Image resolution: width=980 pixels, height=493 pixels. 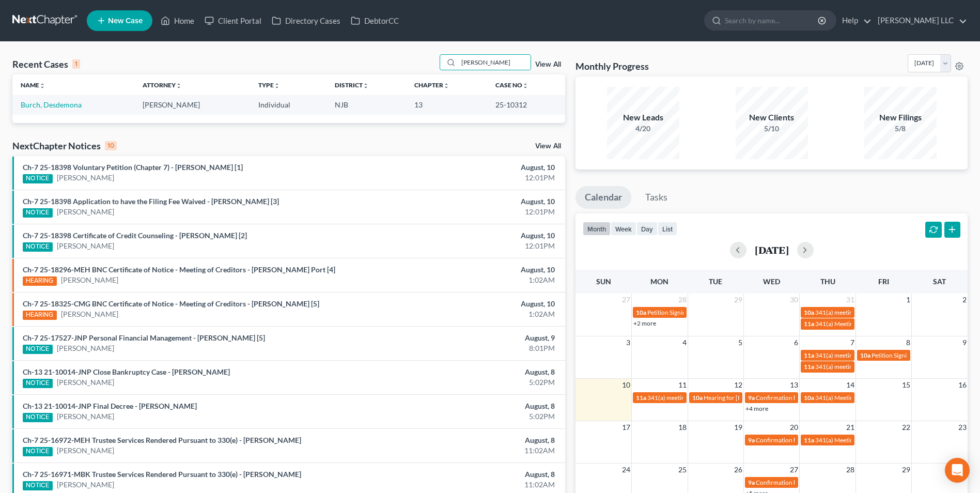 I want to click on span: 7, so click(x=853, y=342).